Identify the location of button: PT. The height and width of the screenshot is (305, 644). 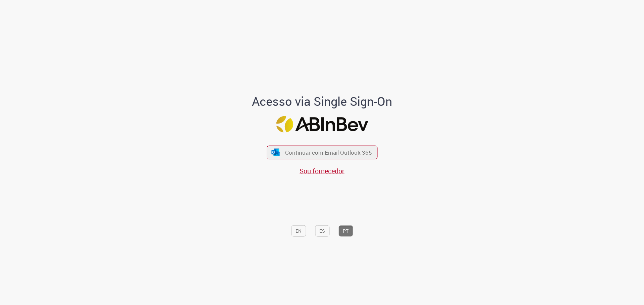
(346, 231).